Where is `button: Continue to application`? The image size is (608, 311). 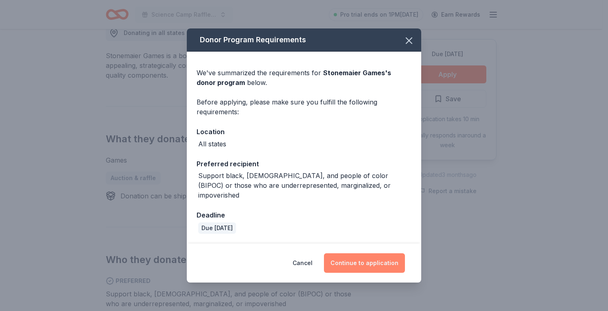
button: Continue to application is located at coordinates (364, 263).